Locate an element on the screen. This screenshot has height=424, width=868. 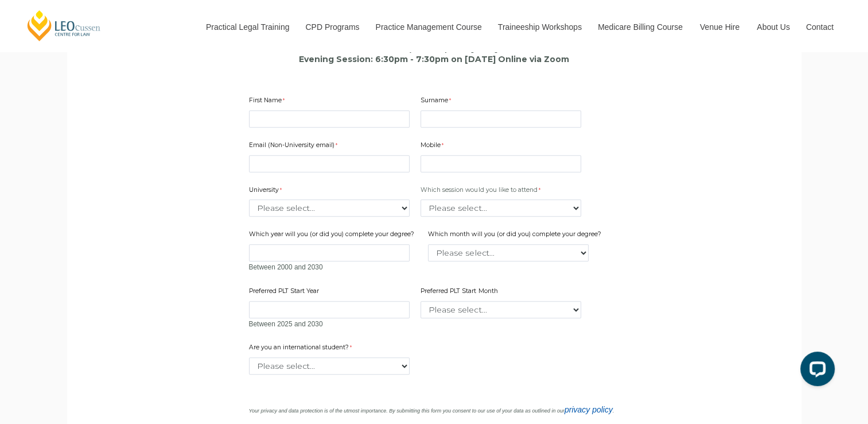
label: Preferred PLT Start Year is located at coordinates (285, 292).